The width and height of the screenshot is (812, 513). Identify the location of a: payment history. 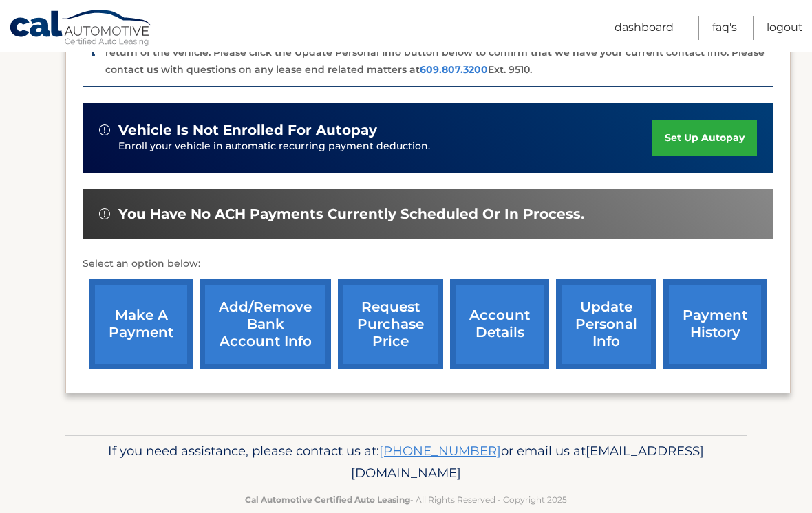
(716, 324).